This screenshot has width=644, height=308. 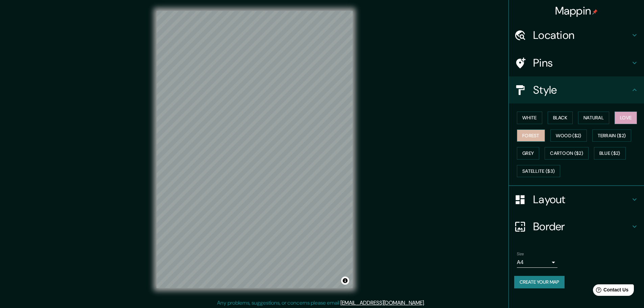 I want to click on h4: Style, so click(x=581, y=90).